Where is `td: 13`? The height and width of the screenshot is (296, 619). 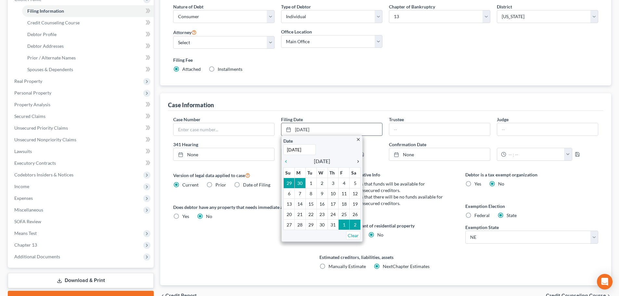
td: 13 is located at coordinates (289, 204).